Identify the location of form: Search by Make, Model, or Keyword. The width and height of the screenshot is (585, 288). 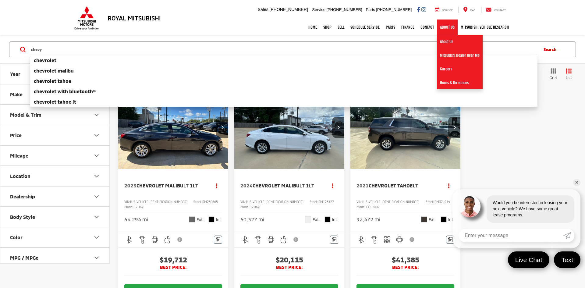
(284, 49).